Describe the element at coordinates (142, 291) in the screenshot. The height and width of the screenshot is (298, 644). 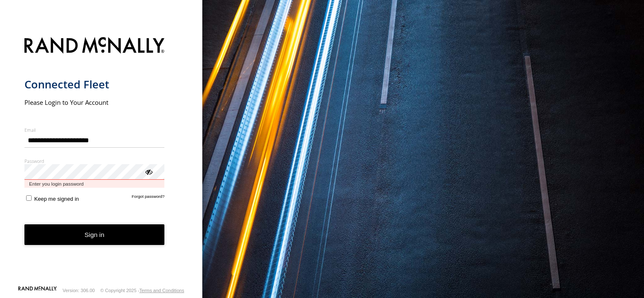
I see `div: © Copyright 2025 -` at that location.